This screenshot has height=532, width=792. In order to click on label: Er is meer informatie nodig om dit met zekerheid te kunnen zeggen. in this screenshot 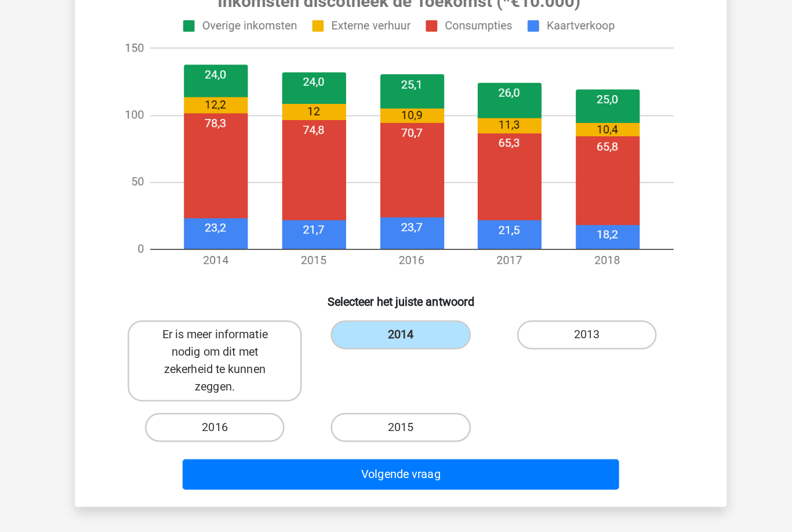, I will do `click(246, 364)`.